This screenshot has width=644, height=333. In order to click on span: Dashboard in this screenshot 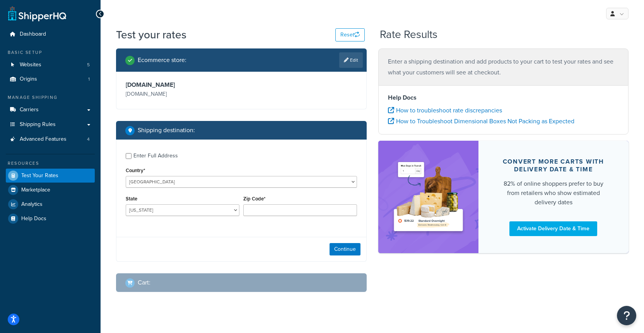, I will do `click(33, 34)`.